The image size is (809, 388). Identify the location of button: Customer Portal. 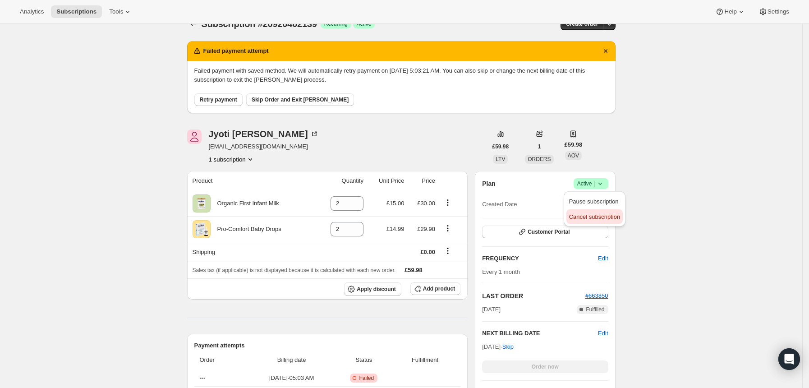
(544, 232).